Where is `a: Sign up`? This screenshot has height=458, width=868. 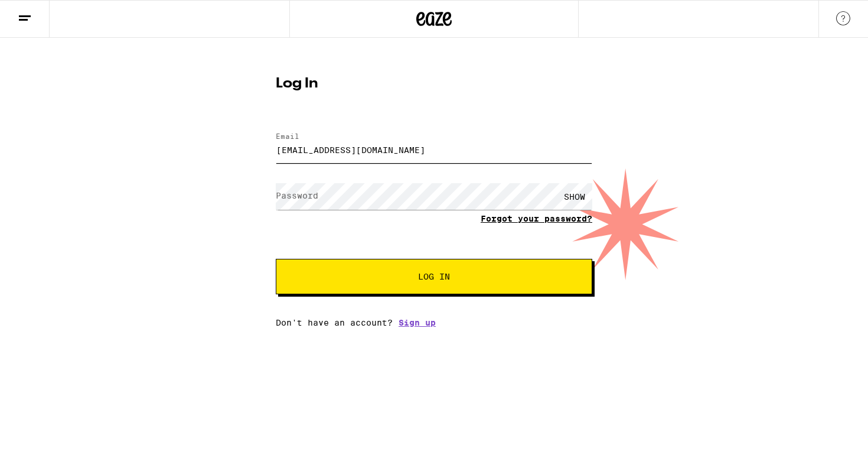
a: Sign up is located at coordinates (417, 322).